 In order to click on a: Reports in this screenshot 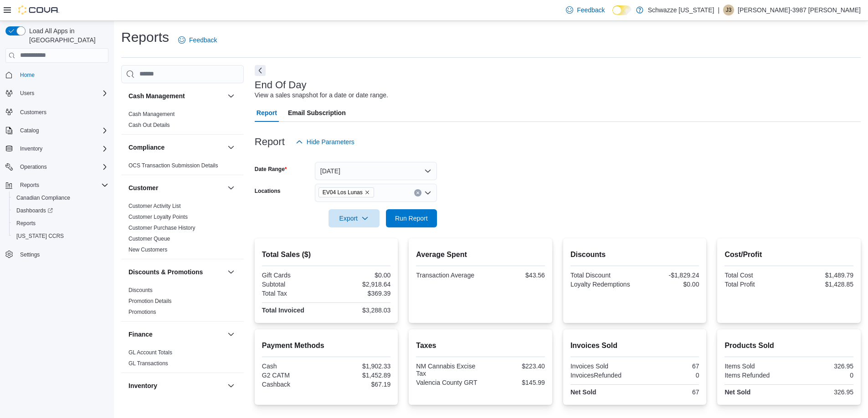, I will do `click(26, 223)`.